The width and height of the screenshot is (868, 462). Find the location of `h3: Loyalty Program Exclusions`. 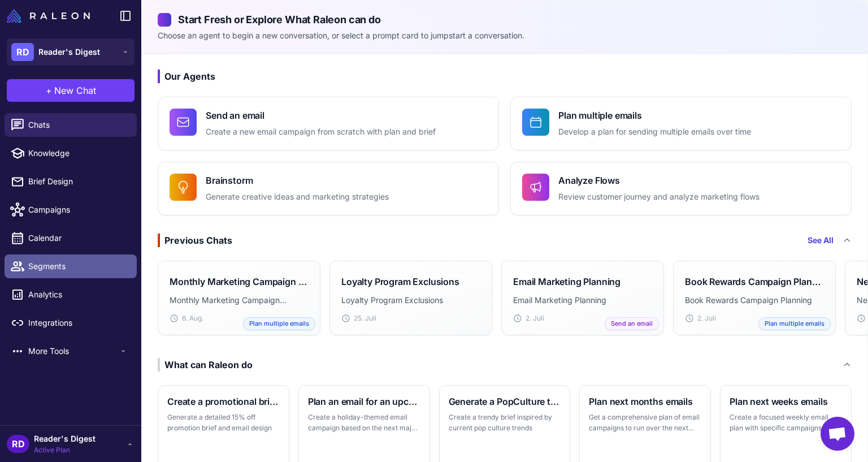

h3: Loyalty Program Exclusions is located at coordinates (400, 282).